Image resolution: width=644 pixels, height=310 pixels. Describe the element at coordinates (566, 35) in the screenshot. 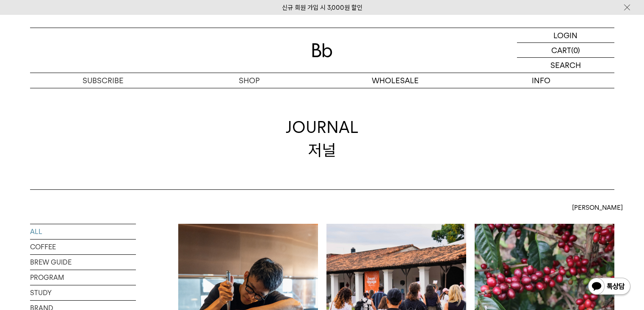

I see `p: LOGIN` at that location.